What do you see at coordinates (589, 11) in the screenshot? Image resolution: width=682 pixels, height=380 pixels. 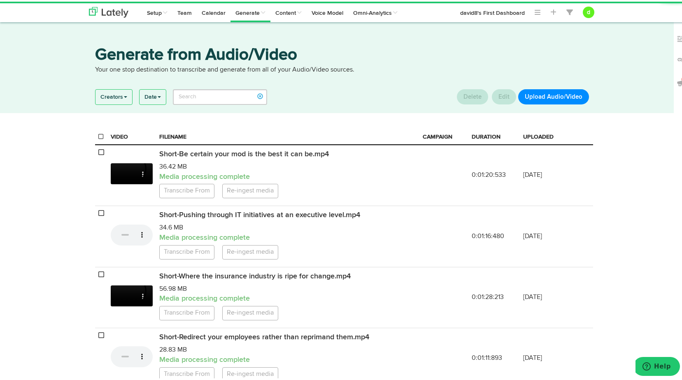 I see `button: d` at bounding box center [589, 11].